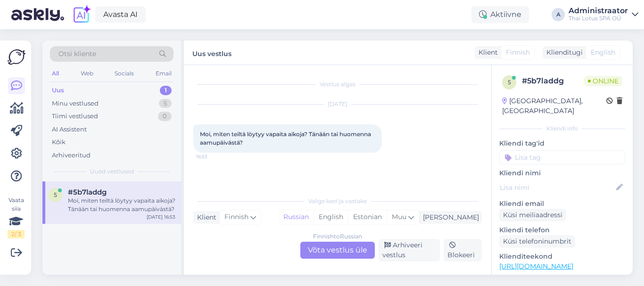 This screenshot has height=286, width=644. I want to click on a: AdministraatorThai Lotus SPA OÜ, so click(603, 15).